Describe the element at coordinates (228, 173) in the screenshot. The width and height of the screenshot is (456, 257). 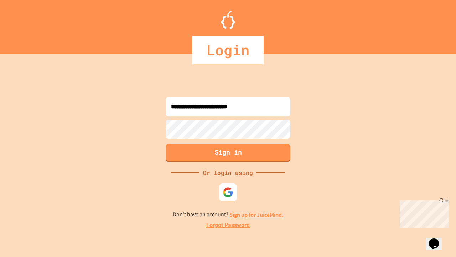
I see `div: Or login using` at that location.